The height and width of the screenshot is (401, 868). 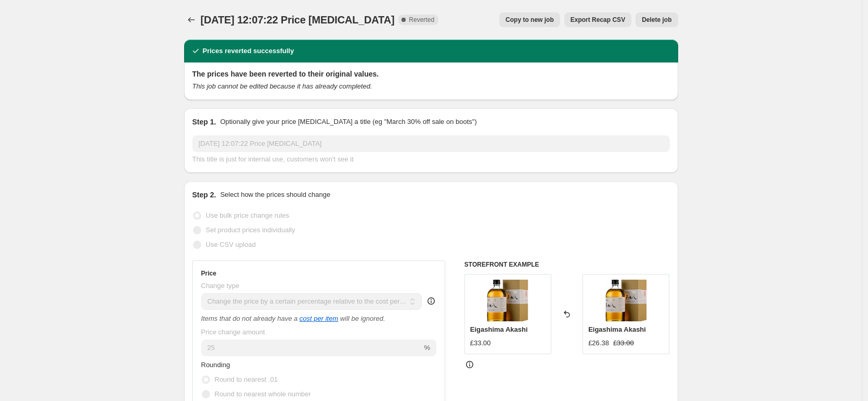 I want to click on input: 50, so click(x=312, y=348).